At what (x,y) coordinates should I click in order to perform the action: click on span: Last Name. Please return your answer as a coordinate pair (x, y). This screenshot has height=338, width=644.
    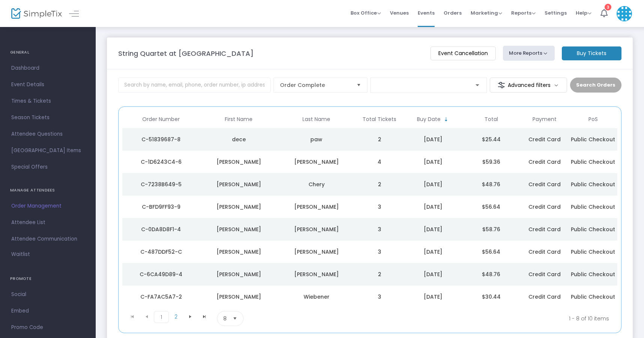
    Looking at the image, I should click on (316, 119).